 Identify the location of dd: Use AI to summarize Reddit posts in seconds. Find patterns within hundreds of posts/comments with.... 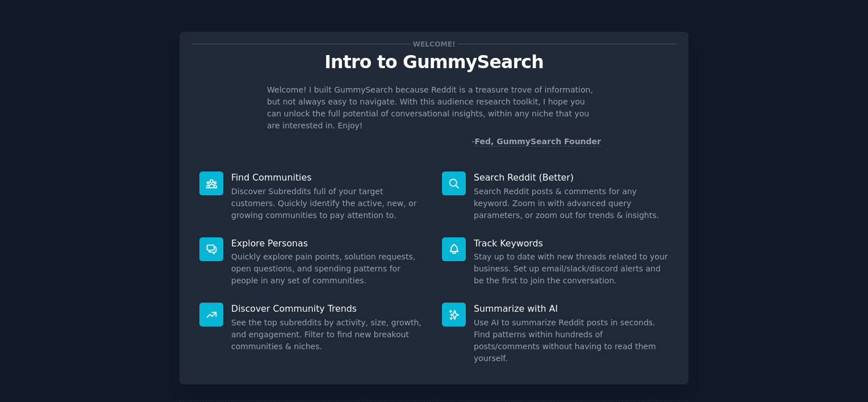
(571, 340).